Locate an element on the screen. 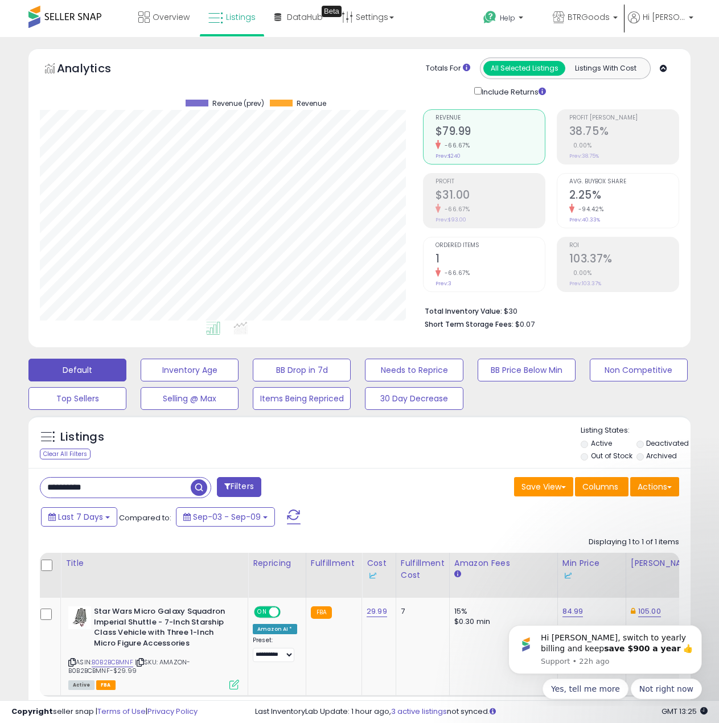 Image resolution: width=719 pixels, height=723 pixels. h2: 2.25% is located at coordinates (624, 196).